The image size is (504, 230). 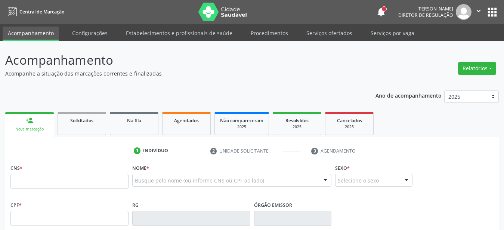 I want to click on span: Não compareceram, so click(x=242, y=120).